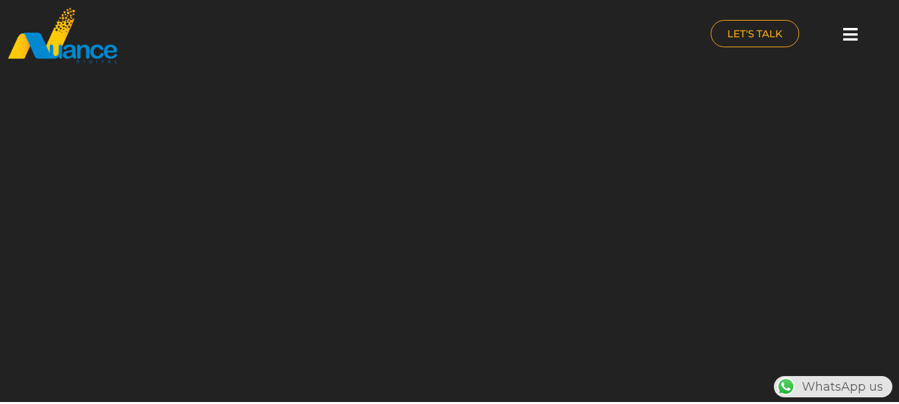 Image resolution: width=899 pixels, height=404 pixels. I want to click on a: WhatsAppWhatsApp us, so click(833, 387).